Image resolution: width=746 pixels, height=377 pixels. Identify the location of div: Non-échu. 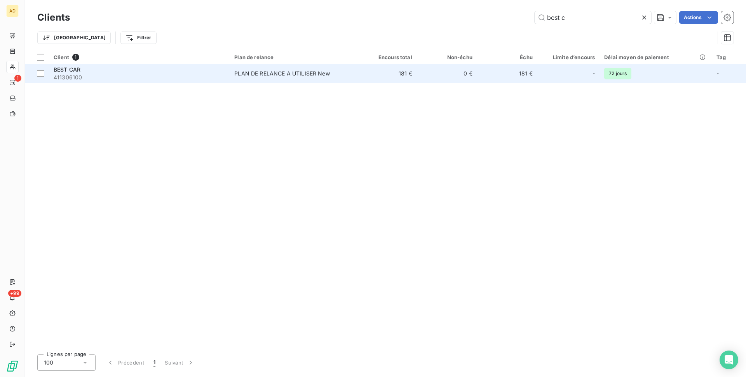
(447, 57).